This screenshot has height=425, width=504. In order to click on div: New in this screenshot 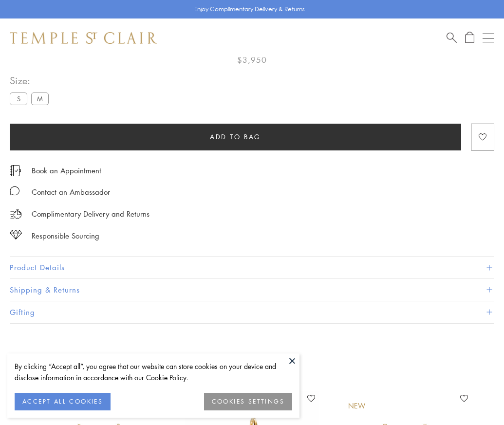, I will do `click(357, 406)`.